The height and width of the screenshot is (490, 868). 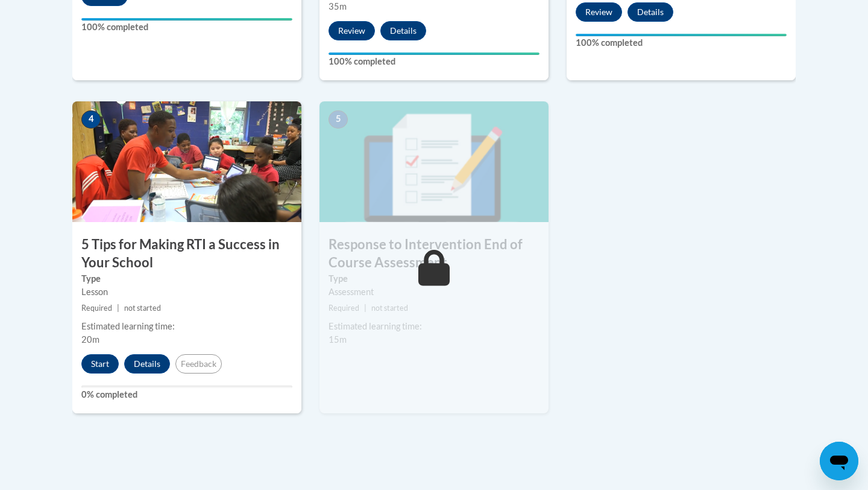 I want to click on div: Assessment, so click(x=434, y=292).